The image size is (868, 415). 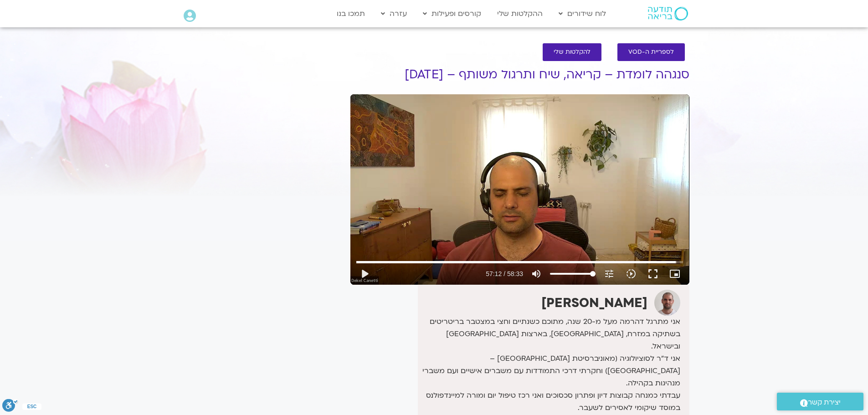 What do you see at coordinates (520, 14) in the screenshot?
I see `a: ההקלטות שלי` at bounding box center [520, 14].